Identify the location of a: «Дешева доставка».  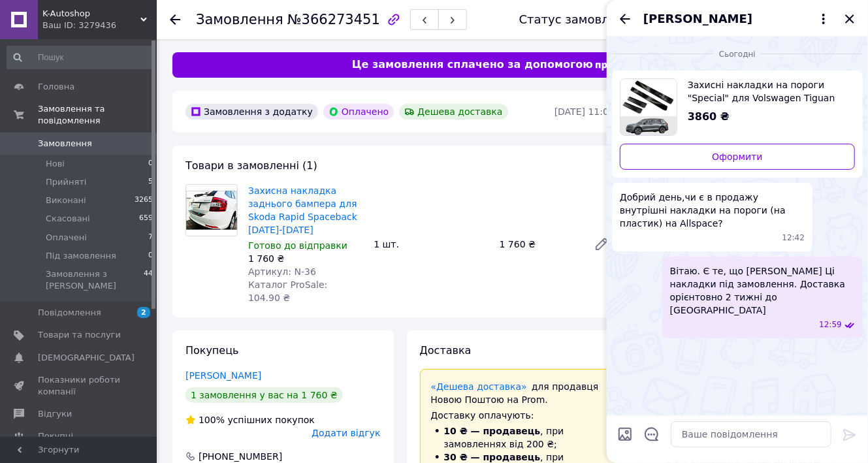
(479, 387).